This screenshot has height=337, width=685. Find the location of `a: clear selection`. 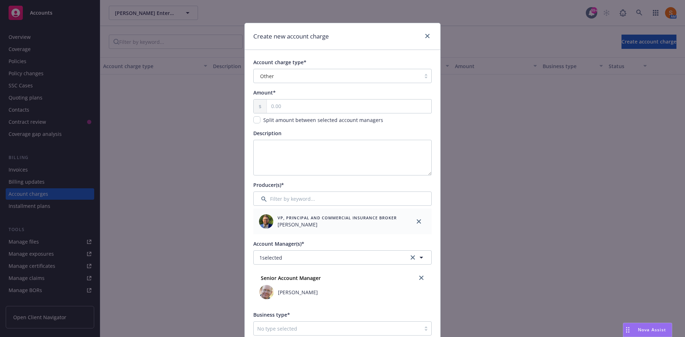

a: clear selection is located at coordinates (413, 257).